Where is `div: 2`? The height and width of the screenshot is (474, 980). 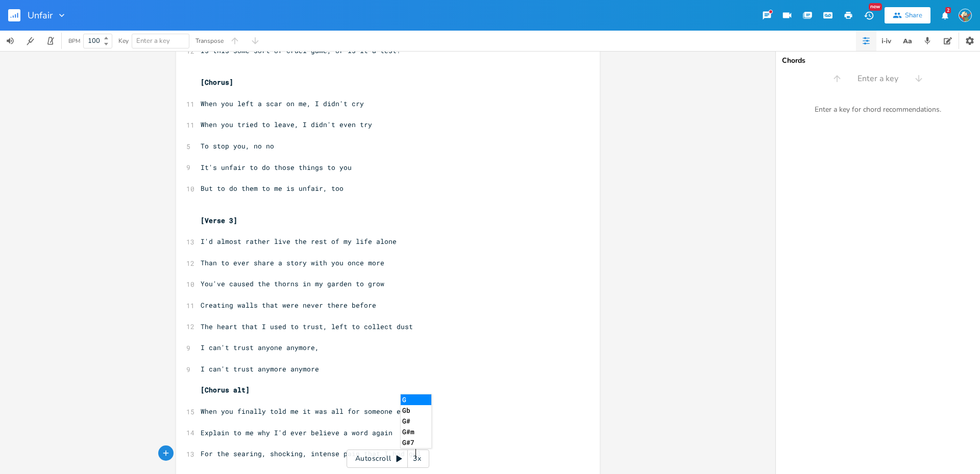 div: 2 is located at coordinates (947, 11).